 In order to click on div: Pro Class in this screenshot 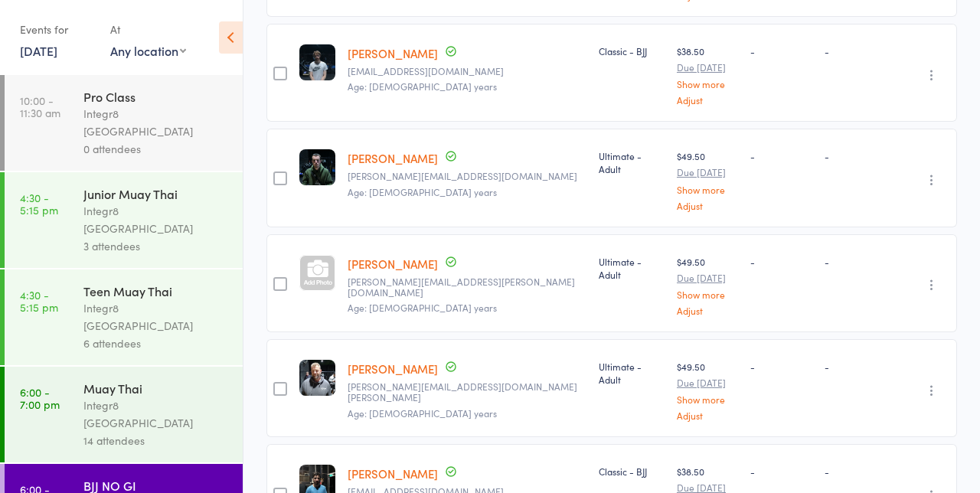, I will do `click(156, 97)`.